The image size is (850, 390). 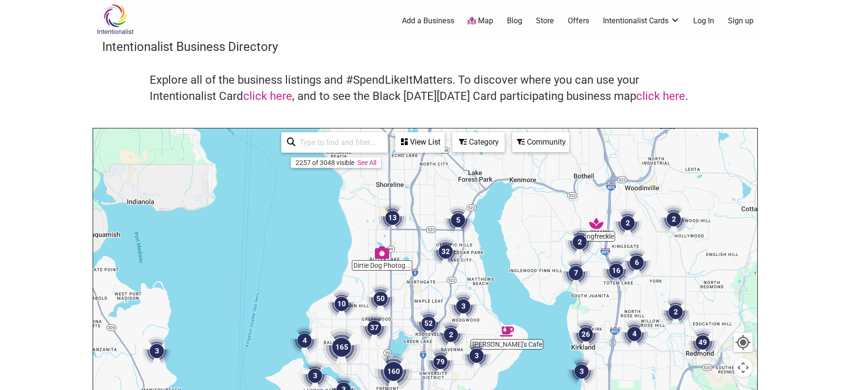 I want to click on div: Filter by Community, so click(x=541, y=142).